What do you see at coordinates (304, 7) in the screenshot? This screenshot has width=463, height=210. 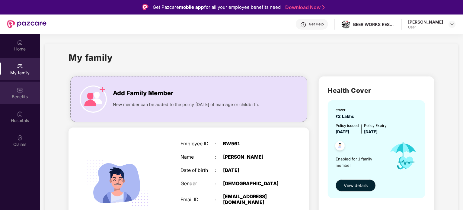 I see `a: Download Now` at bounding box center [304, 7].